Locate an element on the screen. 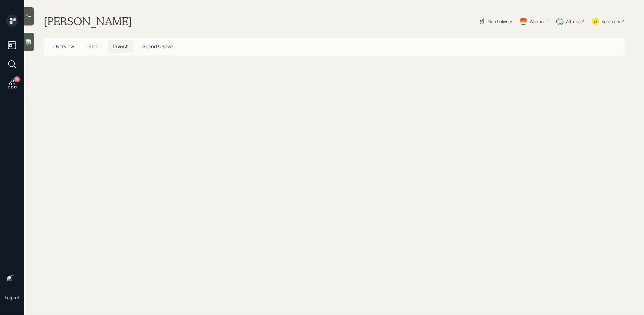  div: Warmer is located at coordinates (537, 21).